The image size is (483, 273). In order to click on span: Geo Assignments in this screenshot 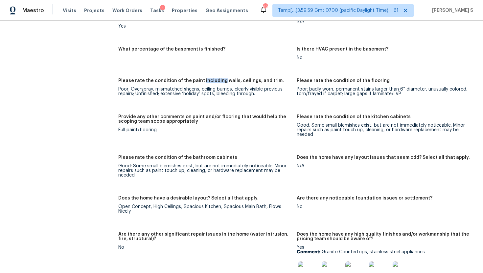, I will do `click(227, 11)`.